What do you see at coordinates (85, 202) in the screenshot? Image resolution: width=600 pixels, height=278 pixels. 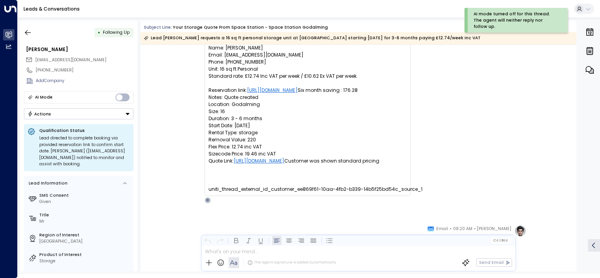 I see `div: Given` at bounding box center [85, 202].